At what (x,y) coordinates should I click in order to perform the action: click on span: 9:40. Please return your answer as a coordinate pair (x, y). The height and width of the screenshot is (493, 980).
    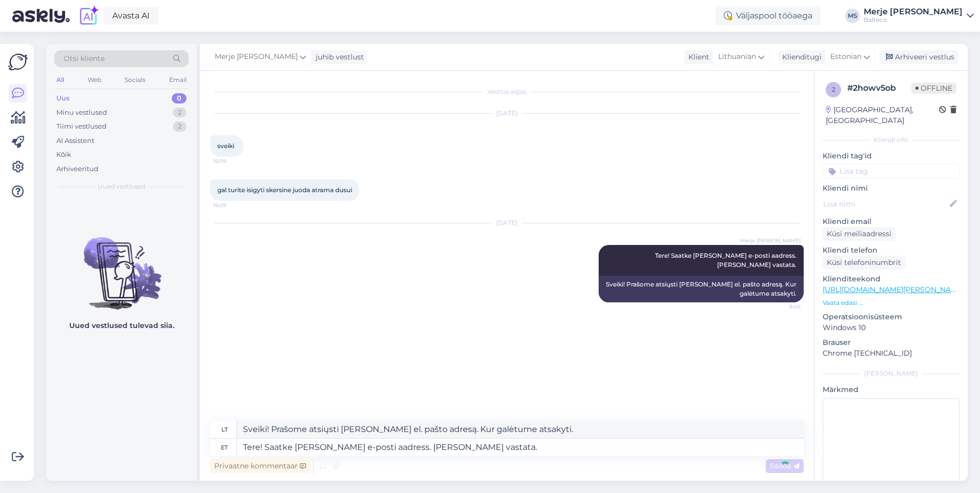
    Looking at the image, I should click on (782, 306).